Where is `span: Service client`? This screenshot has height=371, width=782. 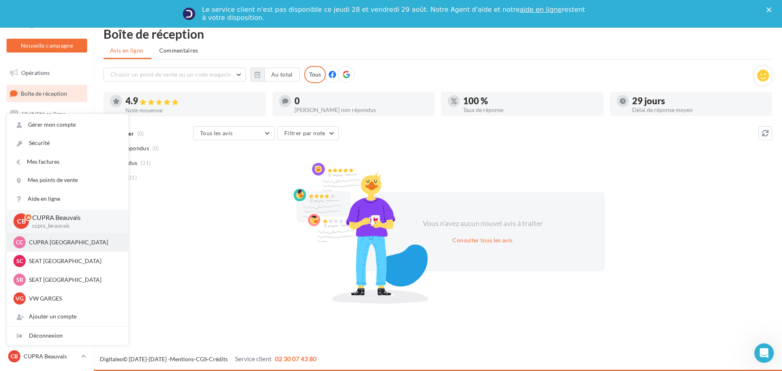 span: Service client is located at coordinates (253, 359).